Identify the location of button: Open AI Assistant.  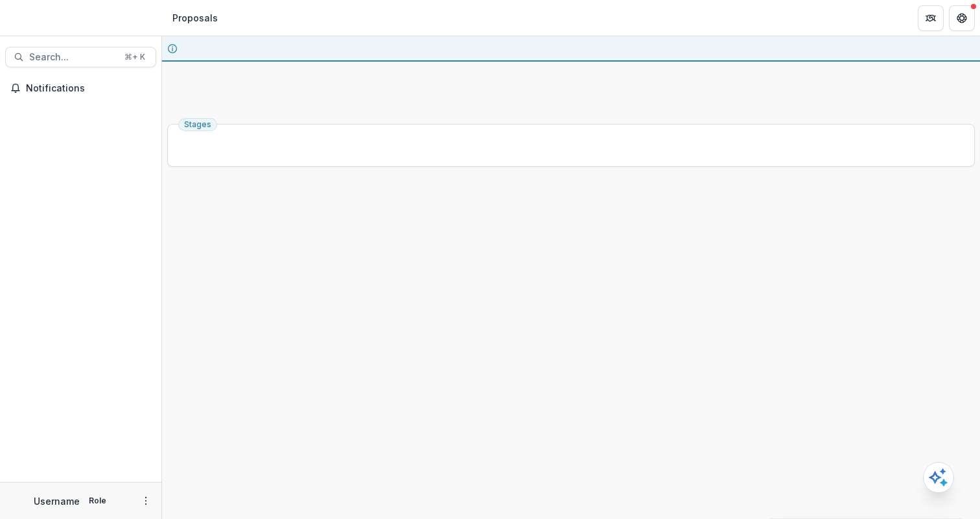
(938, 477).